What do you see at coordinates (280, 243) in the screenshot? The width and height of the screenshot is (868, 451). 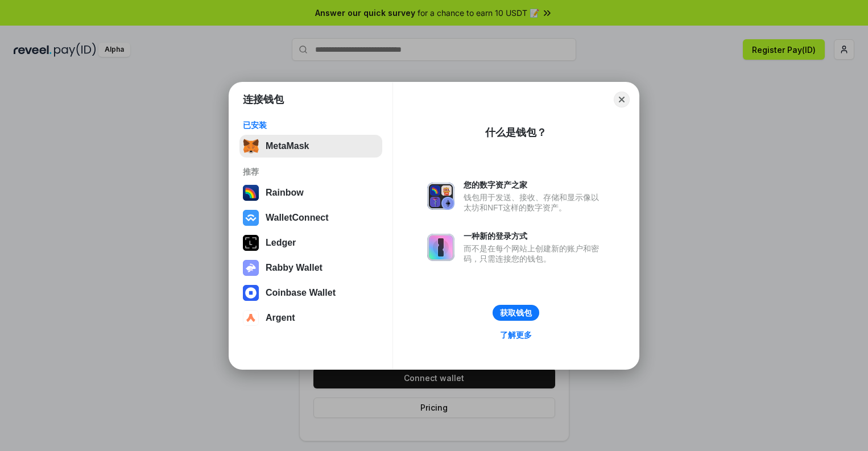 I see `div: Ledger` at bounding box center [280, 243].